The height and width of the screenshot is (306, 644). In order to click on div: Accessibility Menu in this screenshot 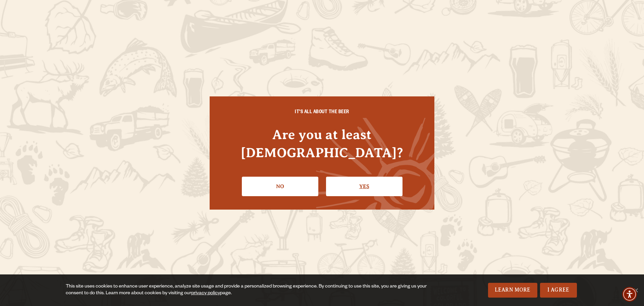, I will do `click(630, 294)`.